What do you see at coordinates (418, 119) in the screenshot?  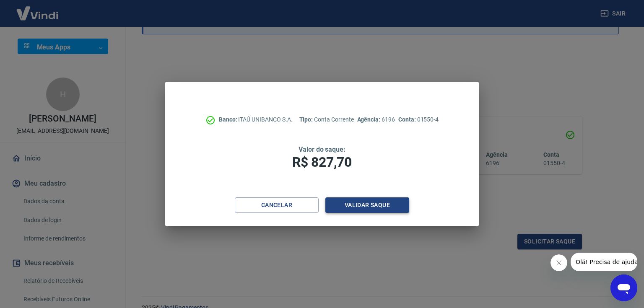 I see `p: 01550-4` at bounding box center [418, 119].